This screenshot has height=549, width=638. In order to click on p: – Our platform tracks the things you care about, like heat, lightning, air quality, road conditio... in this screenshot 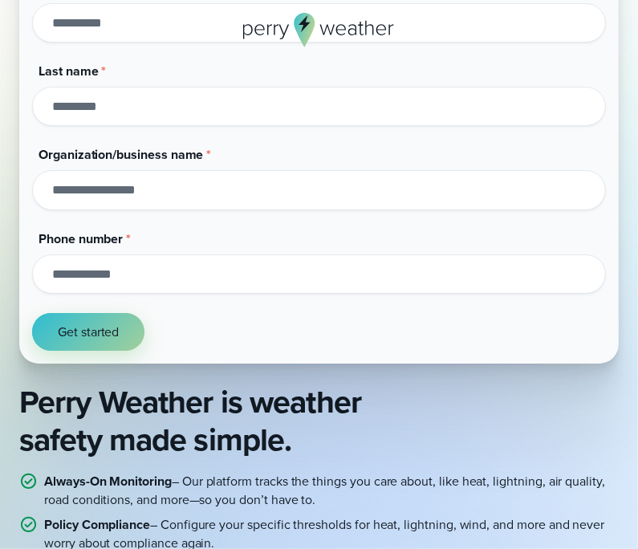, I will do `click(332, 491)`.